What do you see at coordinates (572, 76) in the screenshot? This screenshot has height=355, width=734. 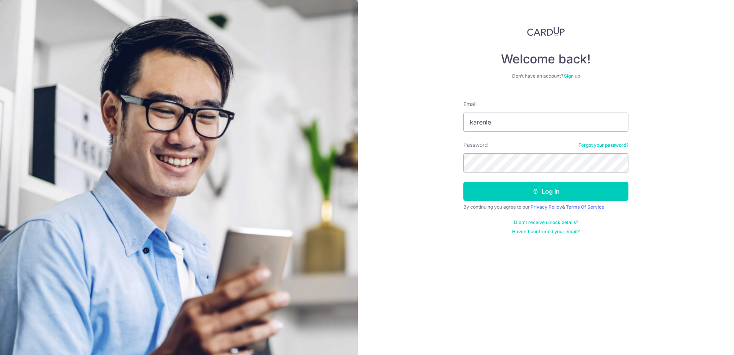 I see `a: Sign up` at bounding box center [572, 76].